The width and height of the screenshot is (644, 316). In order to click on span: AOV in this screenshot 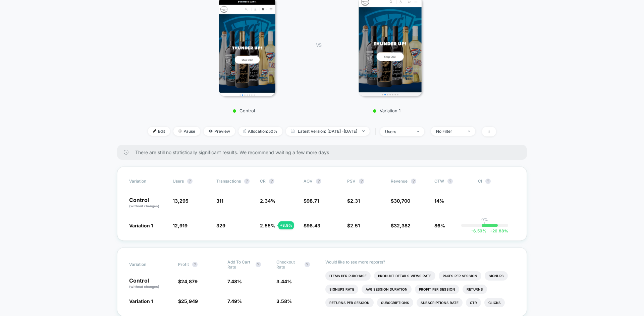, I will do `click(308, 181)`.